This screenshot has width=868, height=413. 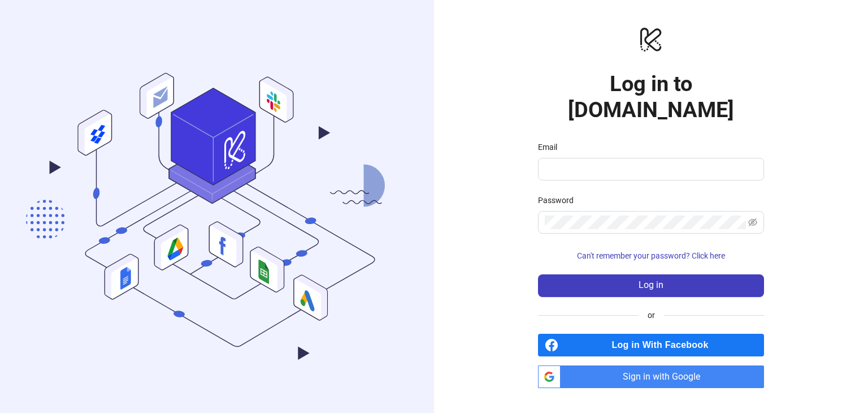 I want to click on span: Log in With Facebook, so click(x=664, y=345).